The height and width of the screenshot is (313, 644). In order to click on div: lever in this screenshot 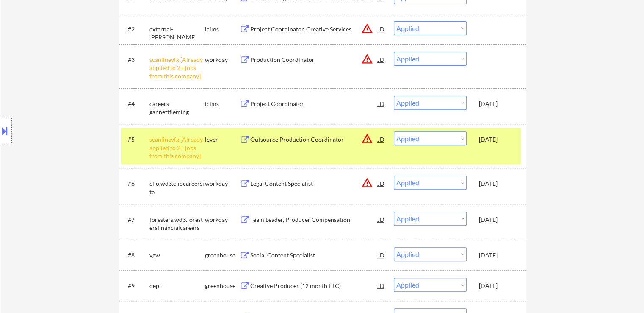, I will do `click(222, 140)`.